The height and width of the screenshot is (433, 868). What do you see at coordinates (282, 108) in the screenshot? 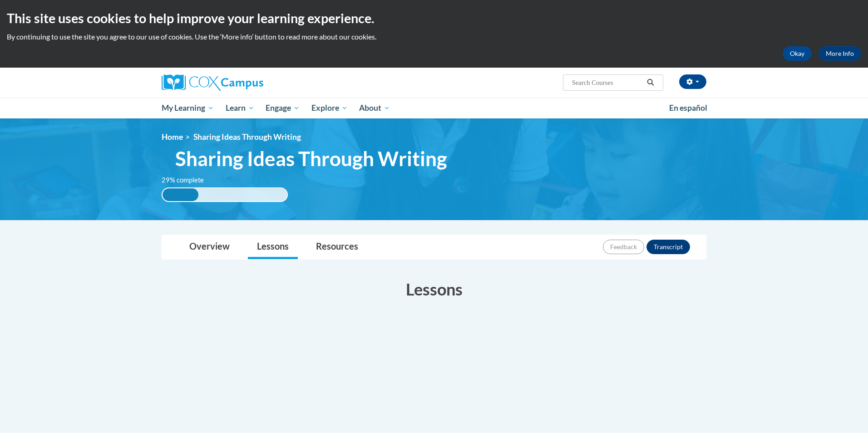
I see `a: Engage` at bounding box center [282, 108].